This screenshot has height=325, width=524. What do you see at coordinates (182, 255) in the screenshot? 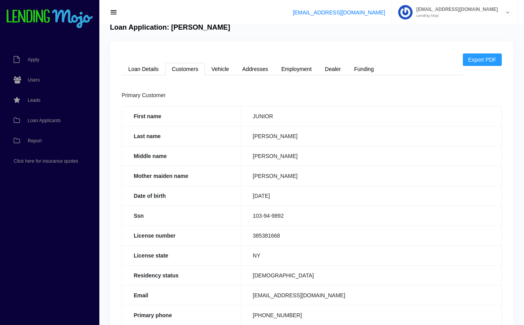
I see `th: License state` at bounding box center [182, 255].